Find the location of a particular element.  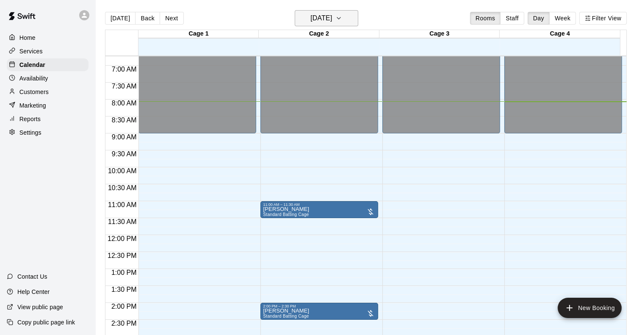

button: Back is located at coordinates (147, 18).